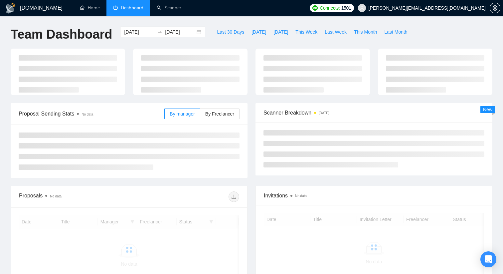 The image size is (503, 274). What do you see at coordinates (116, 8) in the screenshot?
I see `span: dashboard` at bounding box center [116, 8].